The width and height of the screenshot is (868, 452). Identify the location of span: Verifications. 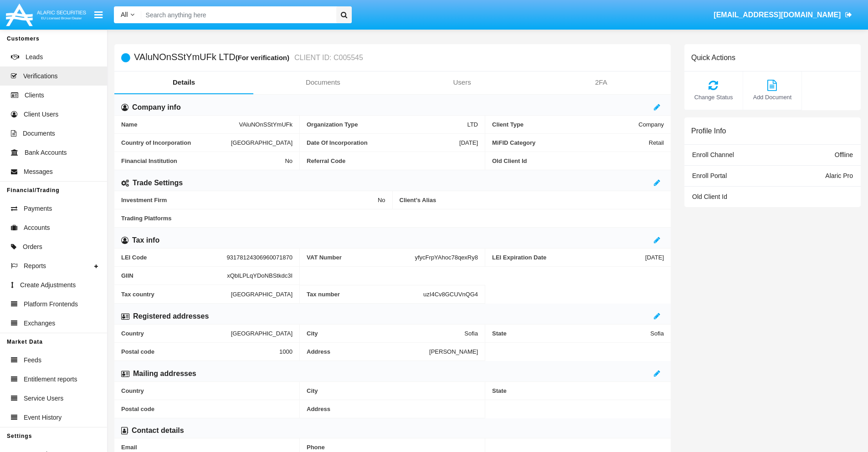
(40, 76).